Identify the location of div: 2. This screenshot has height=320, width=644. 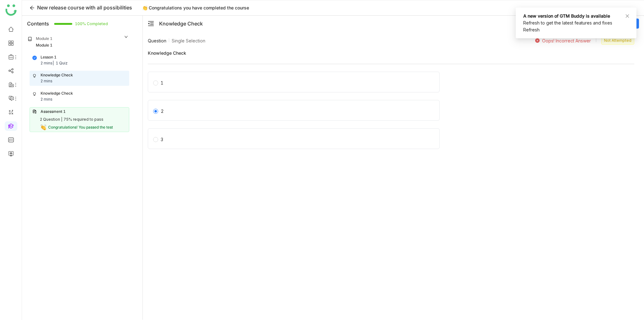
(163, 111).